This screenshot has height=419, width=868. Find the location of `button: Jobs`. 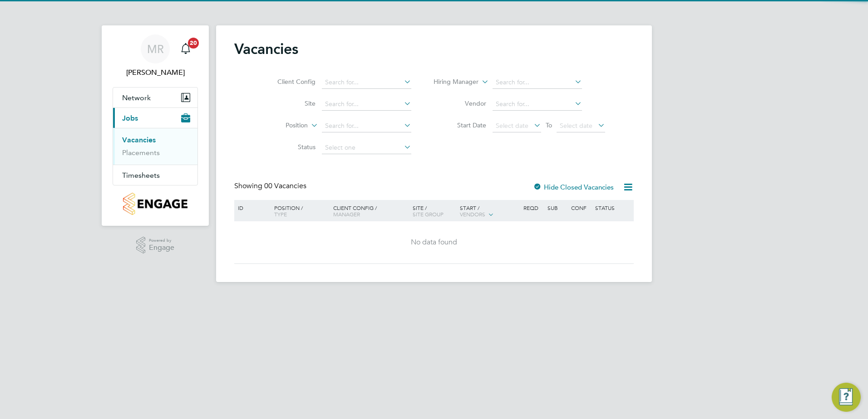

button: Jobs is located at coordinates (155, 118).